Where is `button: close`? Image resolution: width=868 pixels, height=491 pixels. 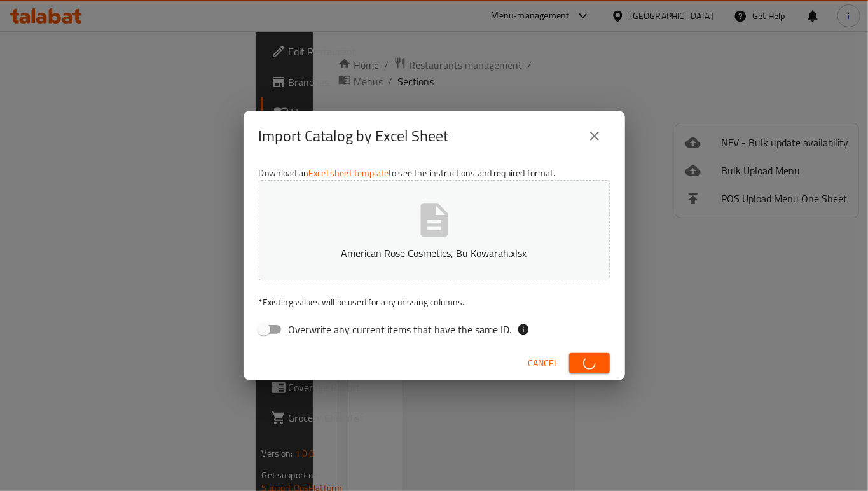 button: close is located at coordinates (595, 136).